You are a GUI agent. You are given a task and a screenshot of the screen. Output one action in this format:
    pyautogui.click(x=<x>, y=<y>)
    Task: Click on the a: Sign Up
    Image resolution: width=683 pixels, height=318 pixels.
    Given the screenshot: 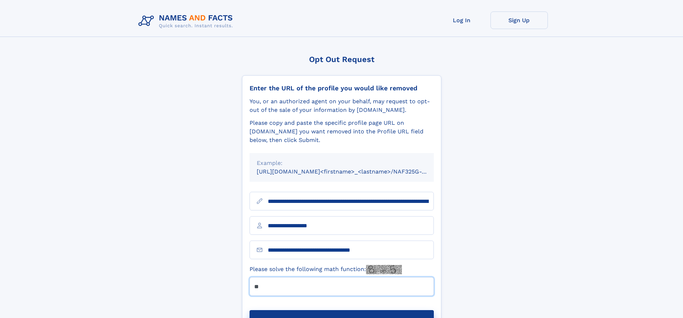 What is the action you would take?
    pyautogui.click(x=519, y=20)
    